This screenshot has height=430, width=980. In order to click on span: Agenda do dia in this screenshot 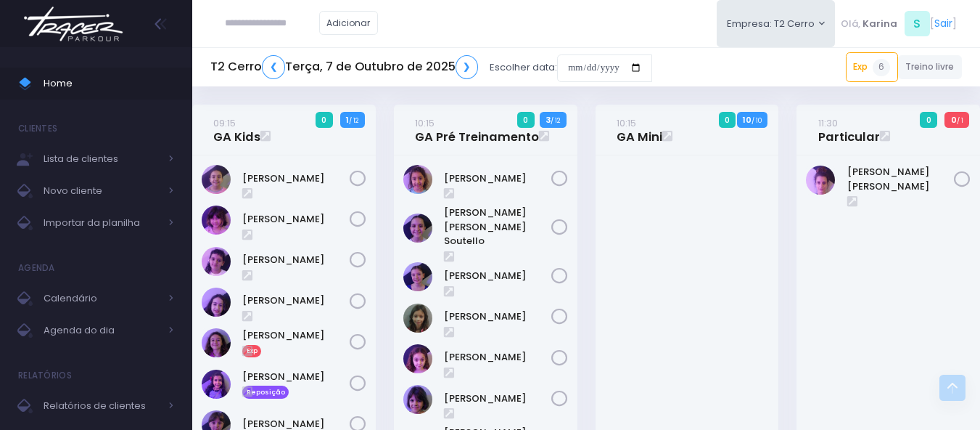, I will do `click(102, 331)`.